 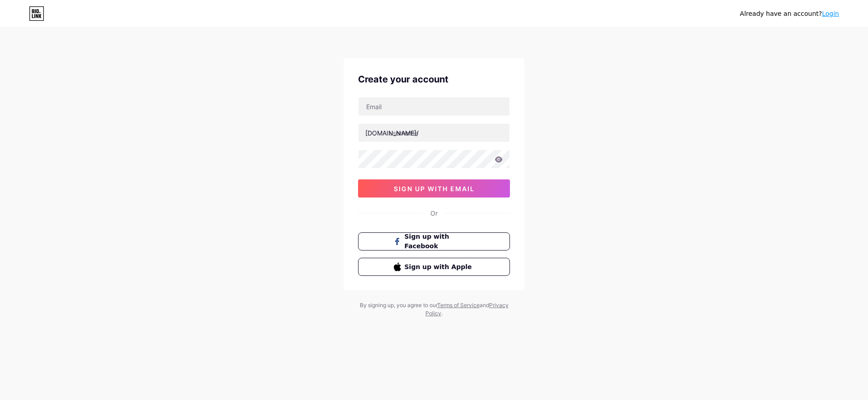 What do you see at coordinates (434, 188) in the screenshot?
I see `span: sign up with email` at bounding box center [434, 188].